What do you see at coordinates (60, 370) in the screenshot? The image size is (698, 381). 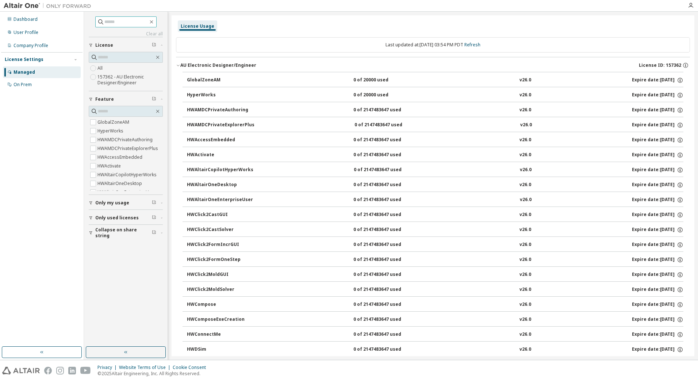 I see `img: instagram.svg` at bounding box center [60, 370].